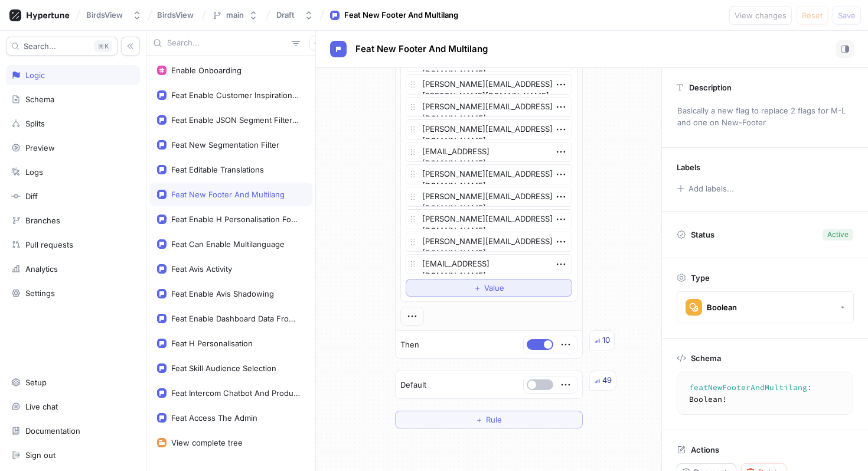 The height and width of the screenshot is (471, 868). What do you see at coordinates (606, 340) in the screenshot?
I see `div: 10` at bounding box center [606, 340].